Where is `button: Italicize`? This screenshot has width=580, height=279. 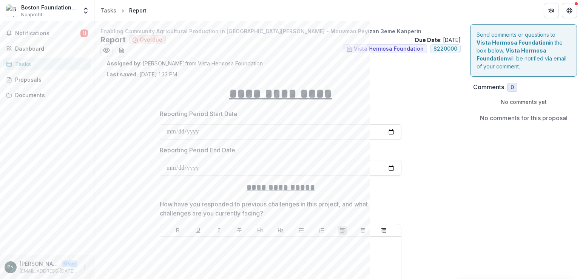 button: Italicize is located at coordinates (219, 230).